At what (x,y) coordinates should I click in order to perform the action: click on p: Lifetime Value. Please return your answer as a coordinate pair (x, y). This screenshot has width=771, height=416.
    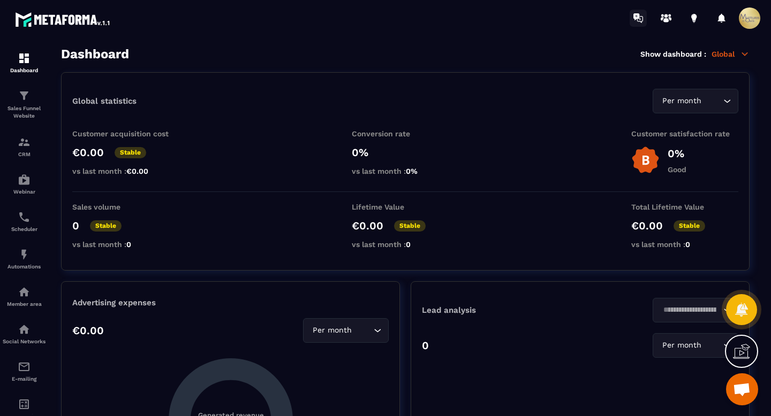
    Looking at the image, I should click on (405, 207).